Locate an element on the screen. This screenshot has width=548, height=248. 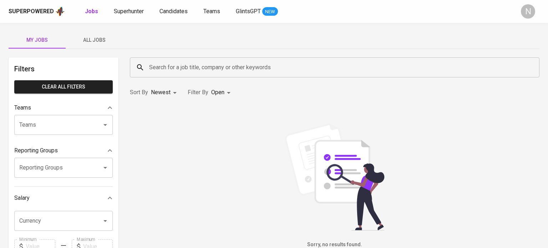
span: My Jobs is located at coordinates (37, 40).